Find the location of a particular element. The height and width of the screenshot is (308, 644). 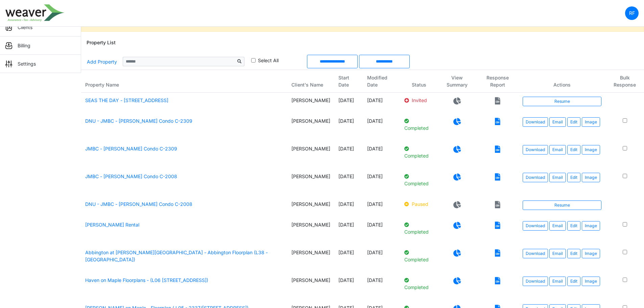

p: Billing is located at coordinates (24, 45).